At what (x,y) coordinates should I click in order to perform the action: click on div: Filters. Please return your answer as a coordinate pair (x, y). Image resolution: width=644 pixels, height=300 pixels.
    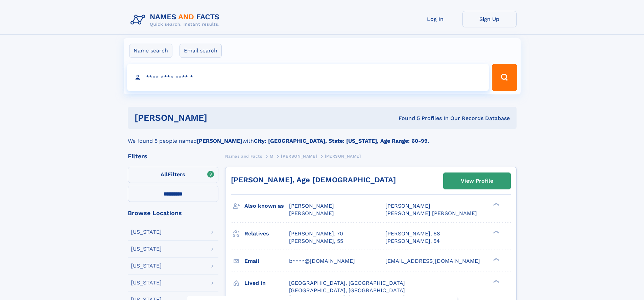
    Looking at the image, I should click on (173, 156).